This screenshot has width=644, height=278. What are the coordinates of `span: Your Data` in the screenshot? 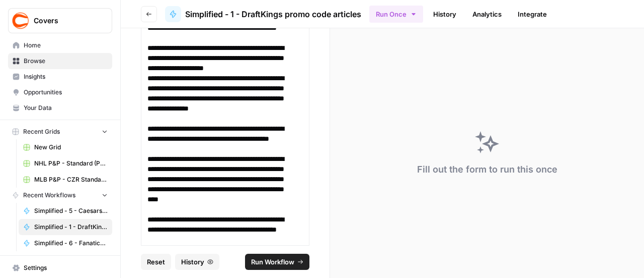 It's located at (66, 108).